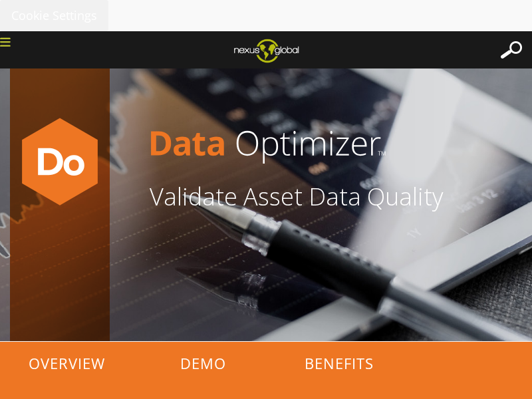 This screenshot has height=399, width=532. Describe the element at coordinates (336, 197) in the screenshot. I see `h1: Validate Asset Data Quality` at that location.